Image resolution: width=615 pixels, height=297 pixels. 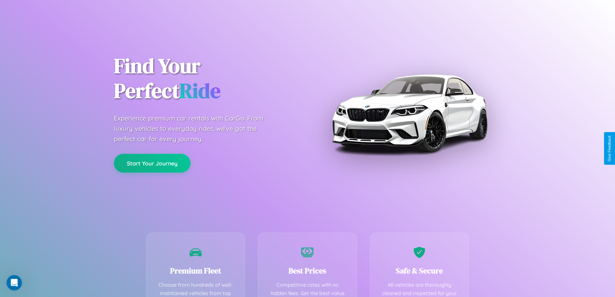 I want to click on img: Premium BMW car rental vehicle, so click(x=410, y=113).